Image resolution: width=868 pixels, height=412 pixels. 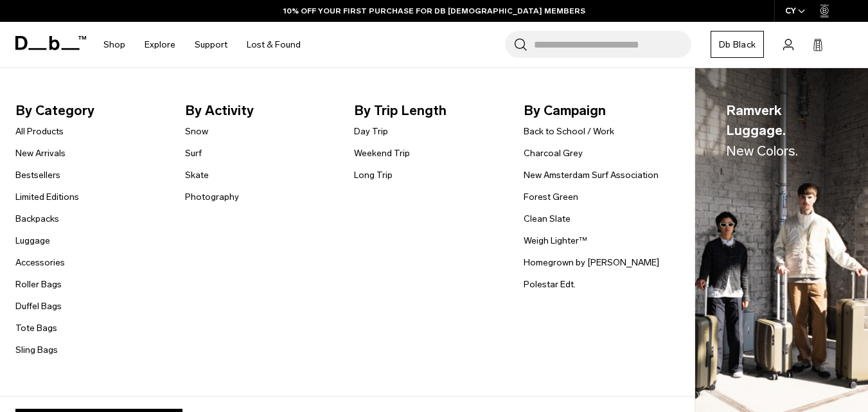 I want to click on nav: Main Navigation, so click(x=202, y=44).